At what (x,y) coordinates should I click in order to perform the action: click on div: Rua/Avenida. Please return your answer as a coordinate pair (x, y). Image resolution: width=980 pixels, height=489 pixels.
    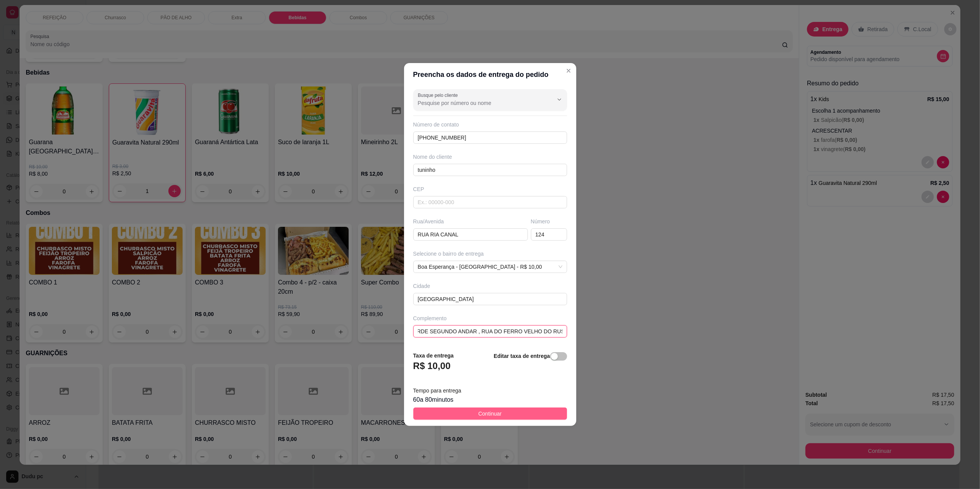
    Looking at the image, I should click on (470, 222).